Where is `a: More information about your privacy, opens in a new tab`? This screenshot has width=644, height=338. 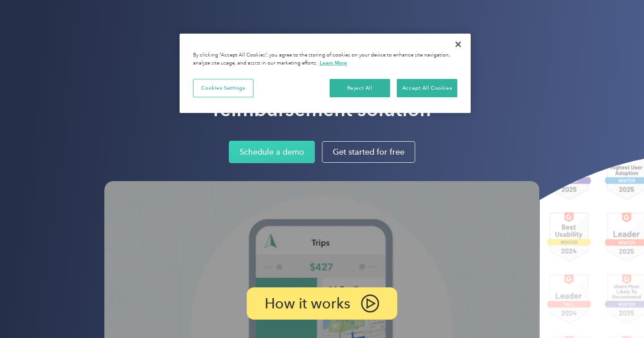
a: More information about your privacy, opens in a new tab is located at coordinates (333, 63).